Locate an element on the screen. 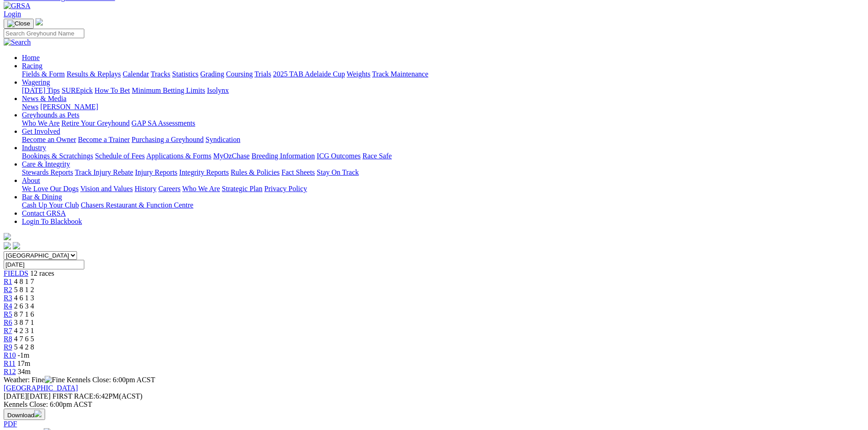 The width and height of the screenshot is (868, 430). span: 12 races is located at coordinates (42, 273).